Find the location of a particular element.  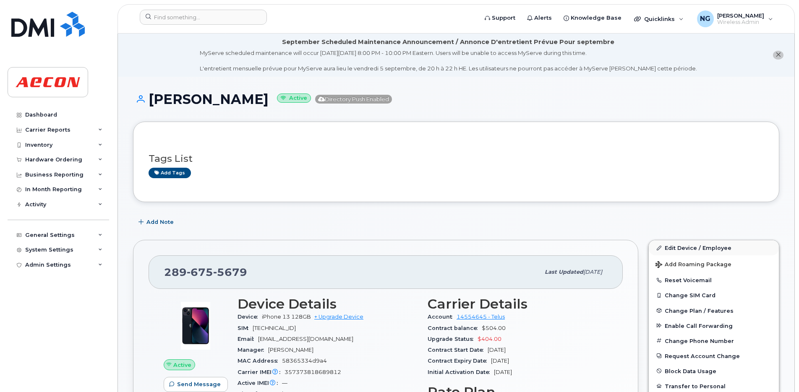

span: Device is located at coordinates (250, 317).